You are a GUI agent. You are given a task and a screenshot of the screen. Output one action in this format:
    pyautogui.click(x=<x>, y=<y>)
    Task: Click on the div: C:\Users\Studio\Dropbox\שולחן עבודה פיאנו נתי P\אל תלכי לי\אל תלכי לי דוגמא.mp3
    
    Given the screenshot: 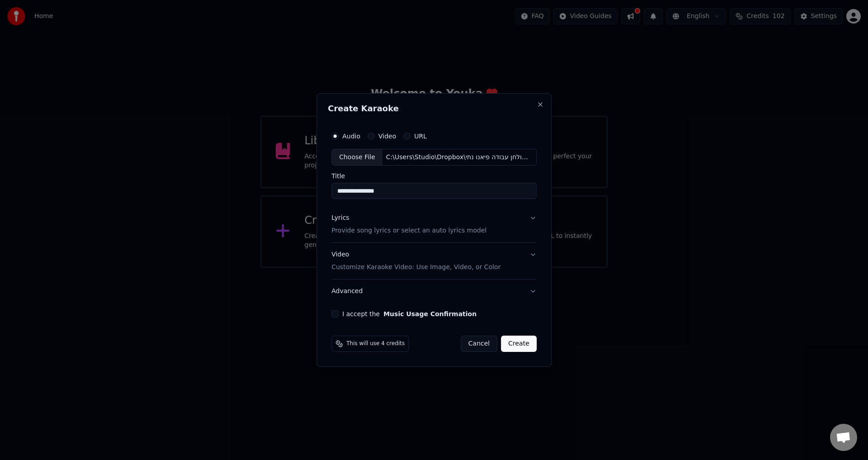 What is the action you would take?
    pyautogui.click(x=460, y=157)
    